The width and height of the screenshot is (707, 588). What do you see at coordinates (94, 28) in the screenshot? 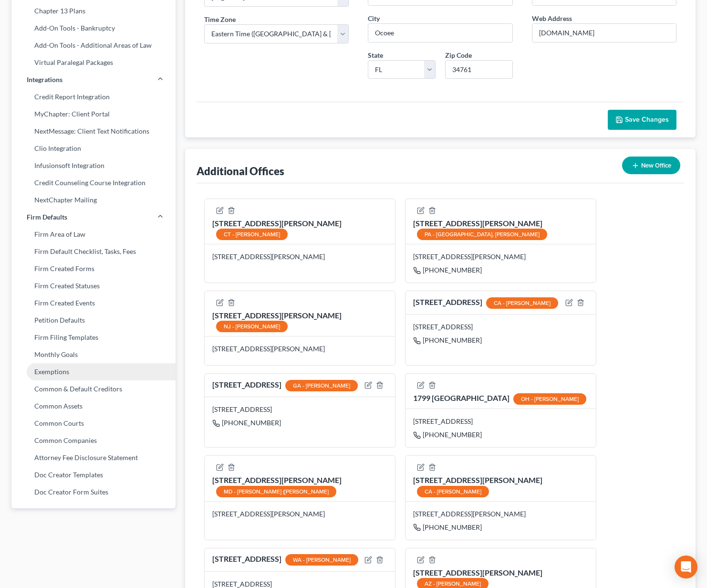
I see `a: Add-On Tools - Bankruptcy` at bounding box center [94, 28].